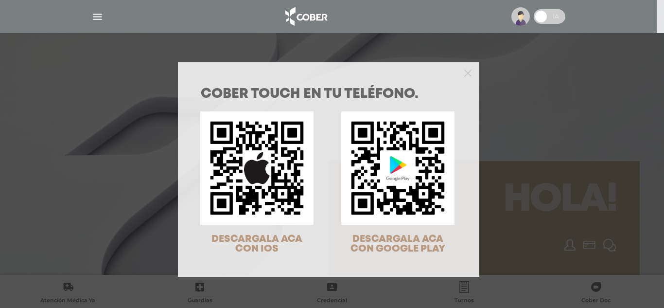 The width and height of the screenshot is (664, 308). What do you see at coordinates (397, 243) in the screenshot?
I see `span: DESCARGALA ACA CON GOOGLE PLAY` at bounding box center [397, 243].